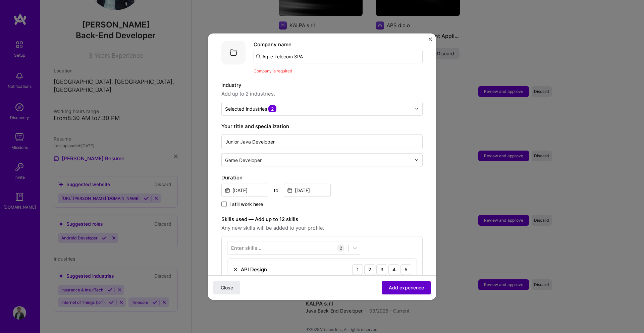 The image size is (644, 333). Describe the element at coordinates (357, 269) in the screenshot. I see `div: 1` at that location.